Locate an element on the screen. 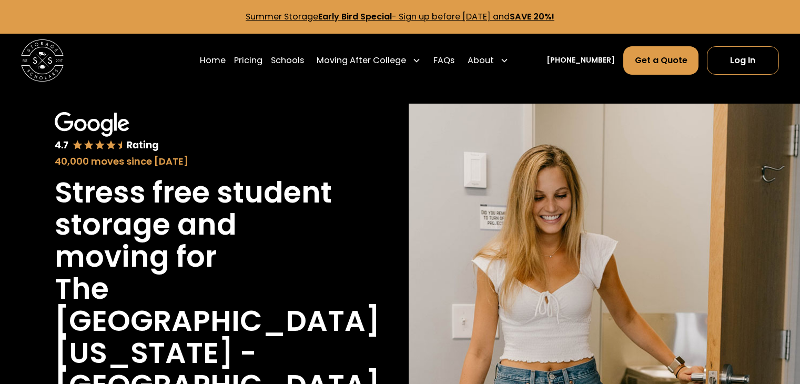  img: Google 4.7 star rating is located at coordinates (106, 132).